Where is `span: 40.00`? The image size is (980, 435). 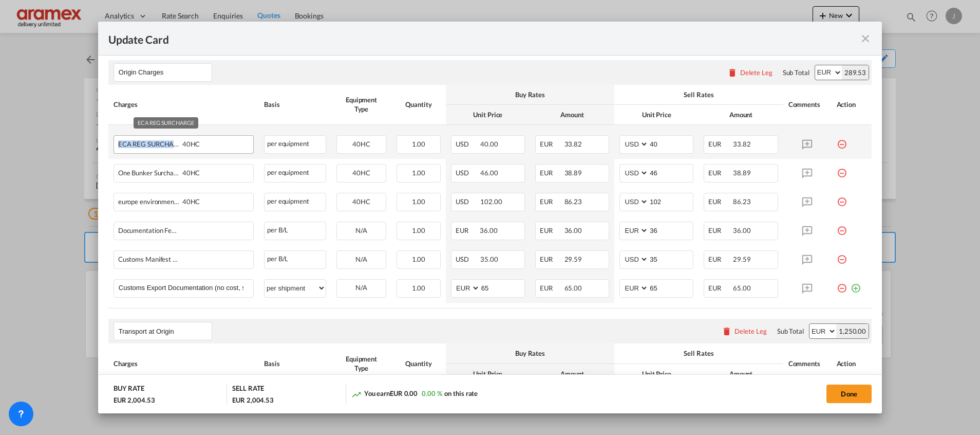
span: 40.00 is located at coordinates (489, 143).